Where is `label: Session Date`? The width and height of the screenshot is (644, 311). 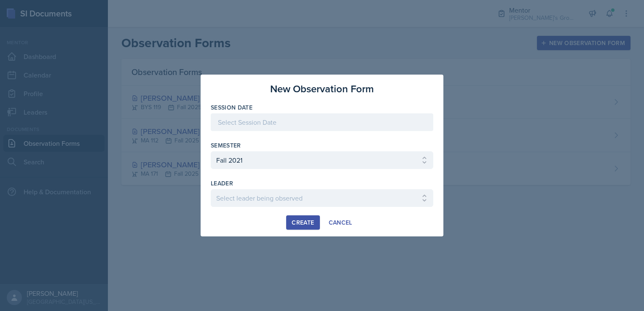
label: Session Date is located at coordinates (231, 107).